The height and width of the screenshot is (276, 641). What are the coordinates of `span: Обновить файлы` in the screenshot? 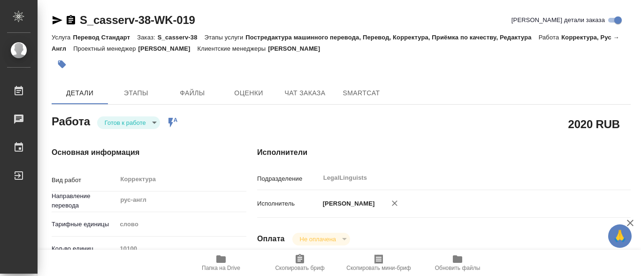 It's located at (458, 268).